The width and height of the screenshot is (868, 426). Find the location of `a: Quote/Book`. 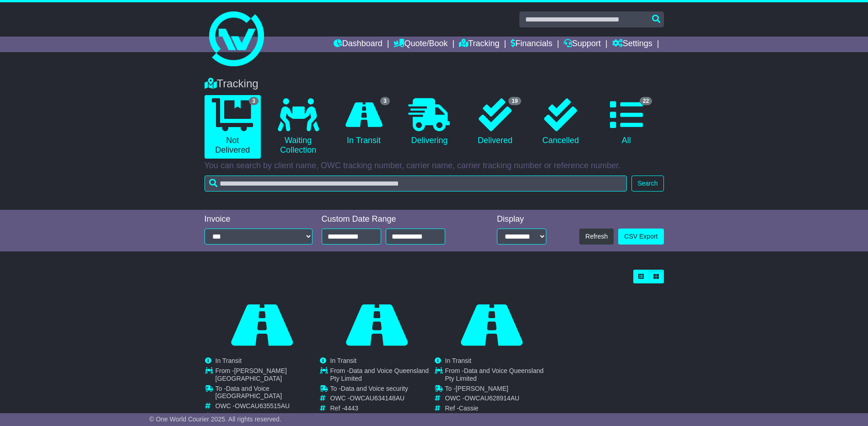

a: Quote/Book is located at coordinates (420, 44).